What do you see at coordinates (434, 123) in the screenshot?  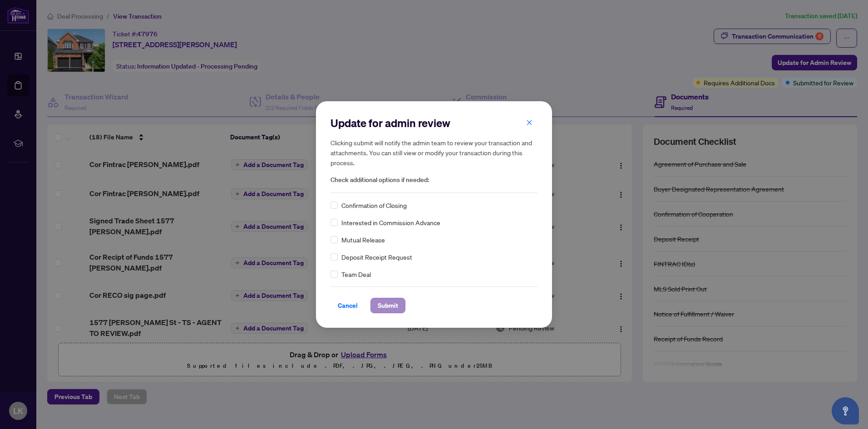 I see `h2: Update for admin review` at bounding box center [434, 123].